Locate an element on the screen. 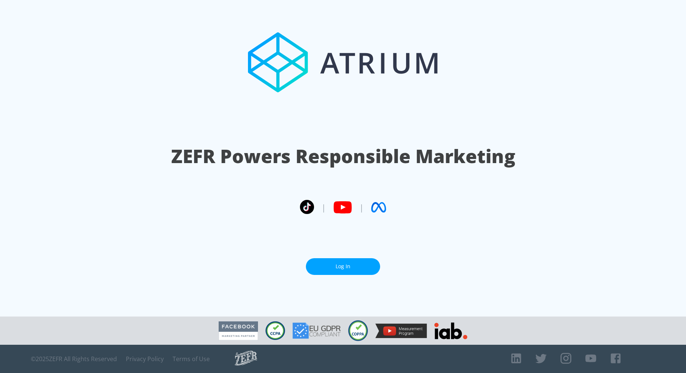 This screenshot has height=373, width=686. a: Privacy Policy is located at coordinates (145, 359).